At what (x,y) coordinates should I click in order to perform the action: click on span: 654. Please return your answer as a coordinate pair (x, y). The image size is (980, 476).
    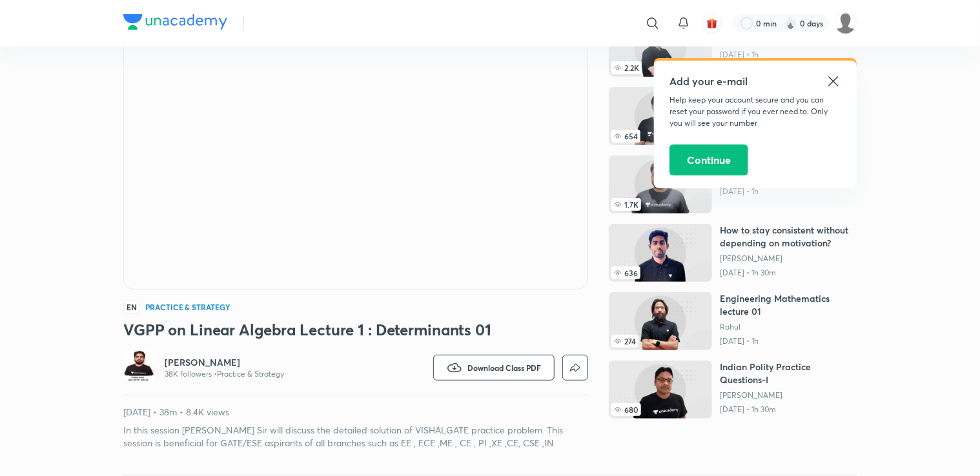
    Looking at the image, I should click on (626, 136).